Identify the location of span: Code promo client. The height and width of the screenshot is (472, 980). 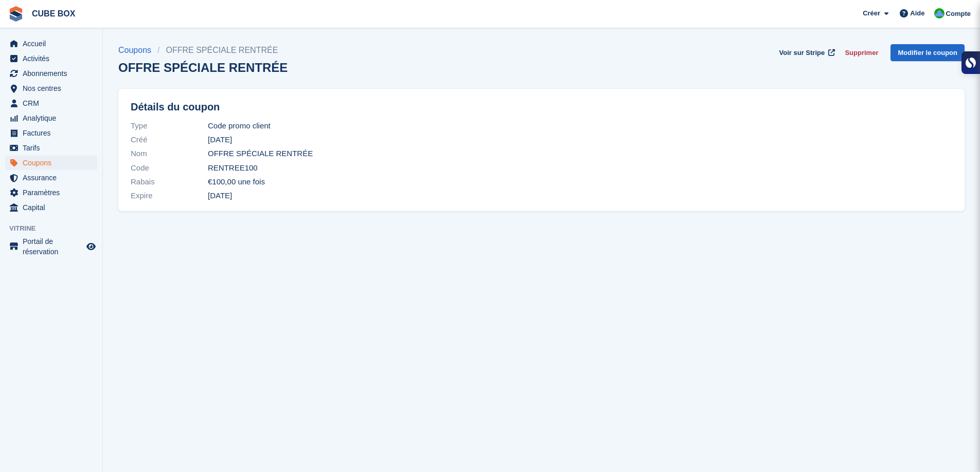
(239, 126).